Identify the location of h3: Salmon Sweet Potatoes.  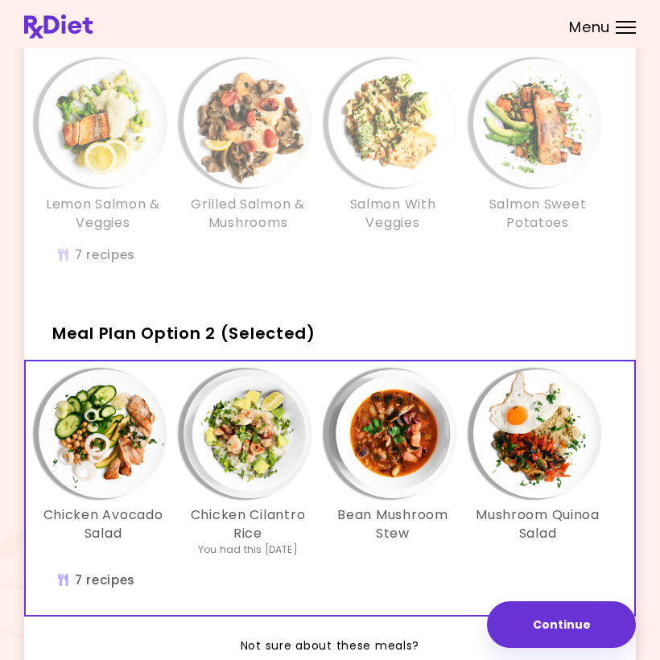
(537, 213).